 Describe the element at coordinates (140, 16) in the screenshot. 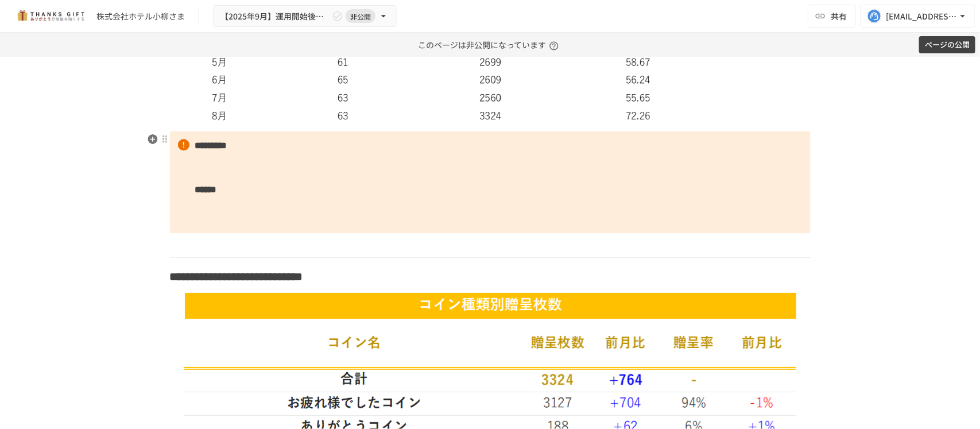

I see `div: 株式会社ホテル小柳さま` at that location.